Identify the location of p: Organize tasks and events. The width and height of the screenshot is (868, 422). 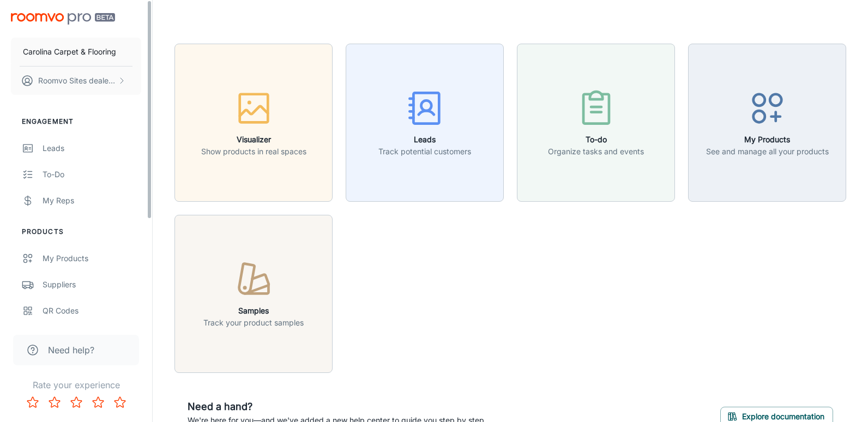
(596, 152).